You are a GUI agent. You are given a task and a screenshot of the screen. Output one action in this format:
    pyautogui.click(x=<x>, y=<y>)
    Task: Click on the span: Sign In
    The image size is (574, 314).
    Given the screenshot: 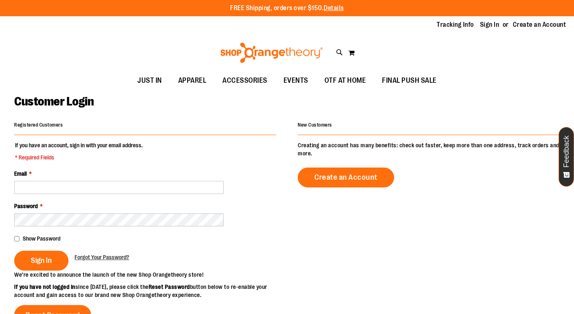 What is the action you would take?
    pyautogui.click(x=41, y=260)
    